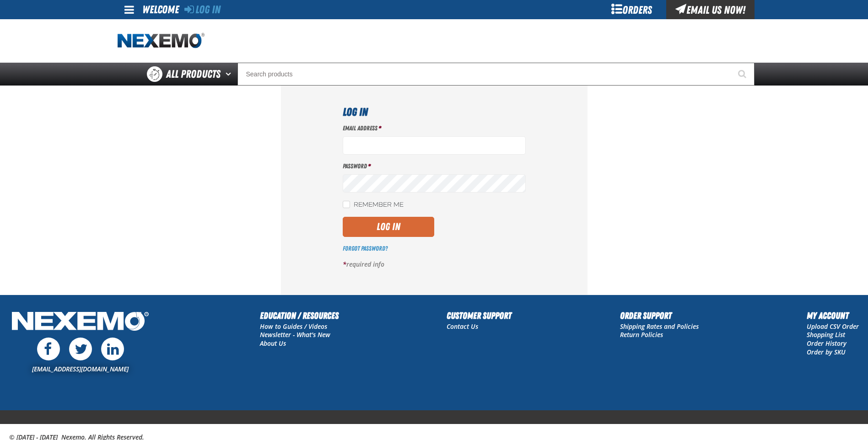 This screenshot has height=440, width=868. Describe the element at coordinates (365, 248) in the screenshot. I see `a: Forgot Password?` at that location.